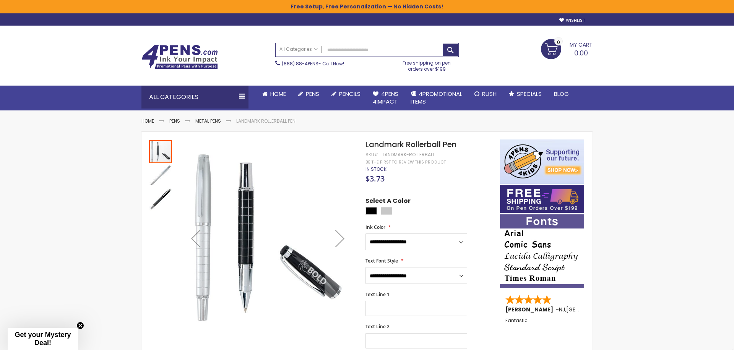  I want to click on a: Blog, so click(562, 94).